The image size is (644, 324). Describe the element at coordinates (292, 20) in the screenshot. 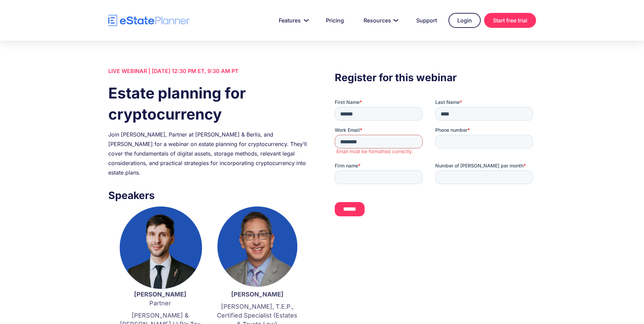

I see `a: Features` at that location.